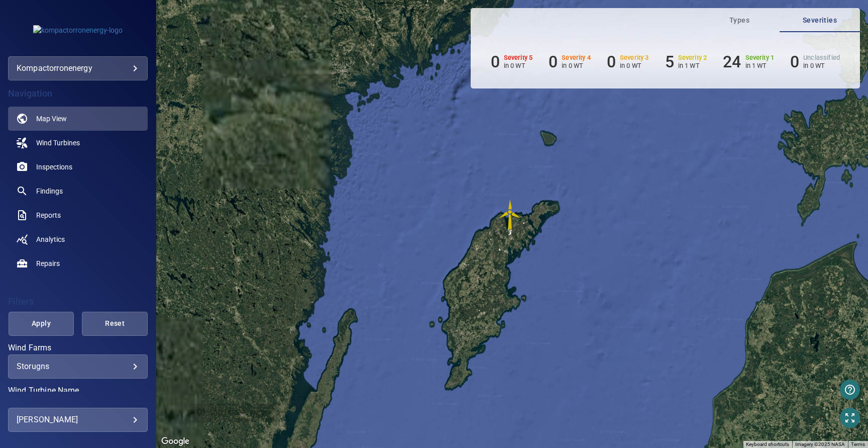 This screenshot has height=448, width=868. I want to click on li: Severity 1, so click(748, 62).